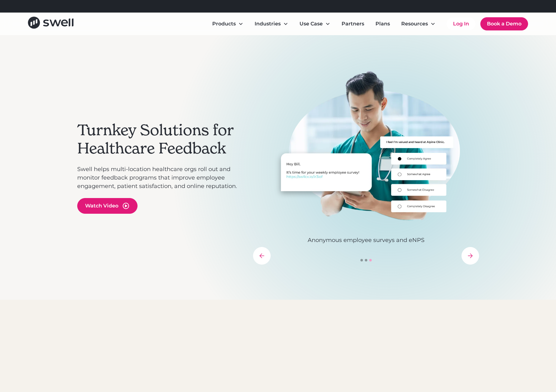  I want to click on a: home, so click(51, 23).